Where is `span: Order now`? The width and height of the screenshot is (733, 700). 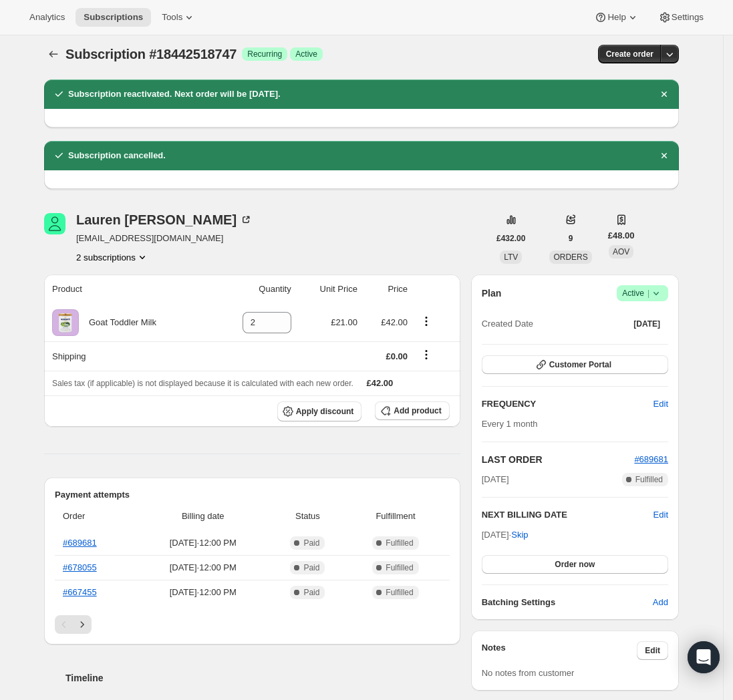 span: Order now is located at coordinates (575, 564).